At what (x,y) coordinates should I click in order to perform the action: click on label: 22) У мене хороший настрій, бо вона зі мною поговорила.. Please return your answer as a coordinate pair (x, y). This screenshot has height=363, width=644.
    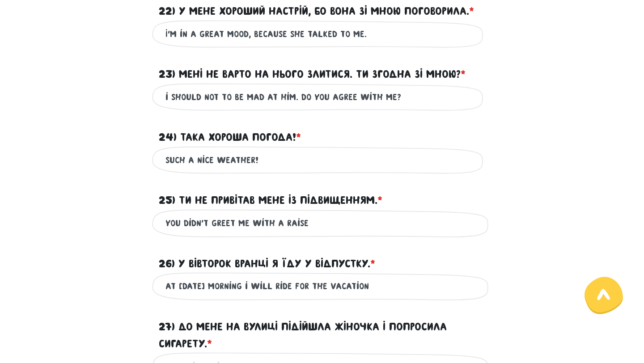
    Looking at the image, I should click on (316, 11).